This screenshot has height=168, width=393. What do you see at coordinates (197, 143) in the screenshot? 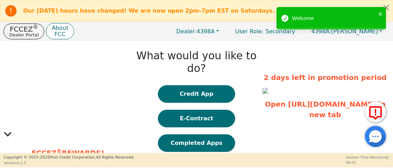
I see `button: Completed Apps` at bounding box center [197, 143].